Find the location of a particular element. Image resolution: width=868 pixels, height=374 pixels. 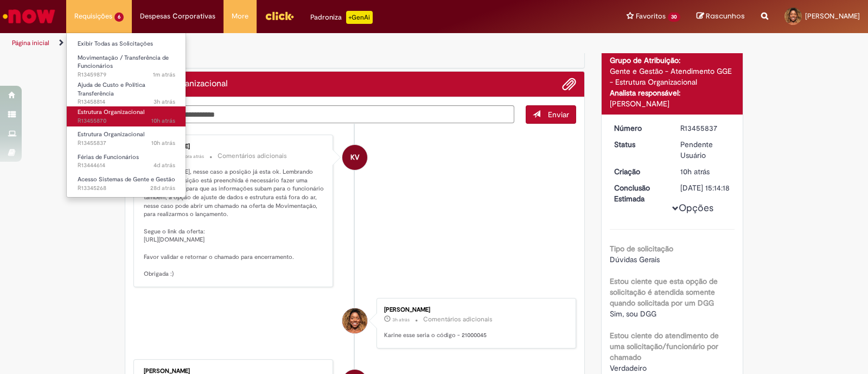

b: Estou ciente que esta opção de solicitação é atendida somente quando solicitada por um DGG is located at coordinates (663, 292).